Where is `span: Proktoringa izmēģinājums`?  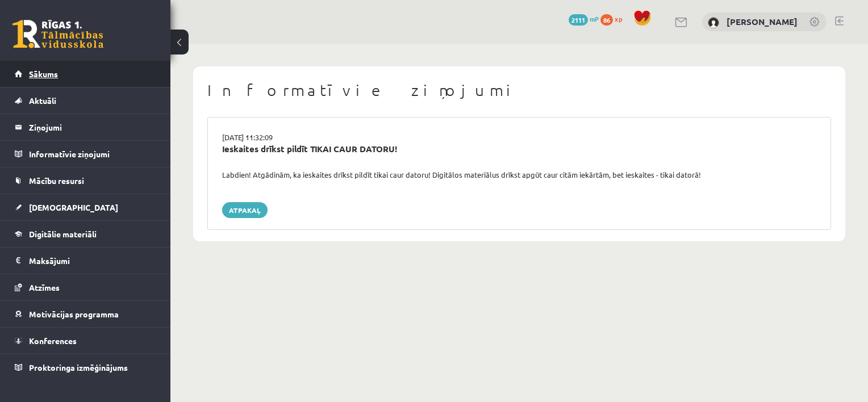 span: Proktoringa izmēģinājums is located at coordinates (79, 367).